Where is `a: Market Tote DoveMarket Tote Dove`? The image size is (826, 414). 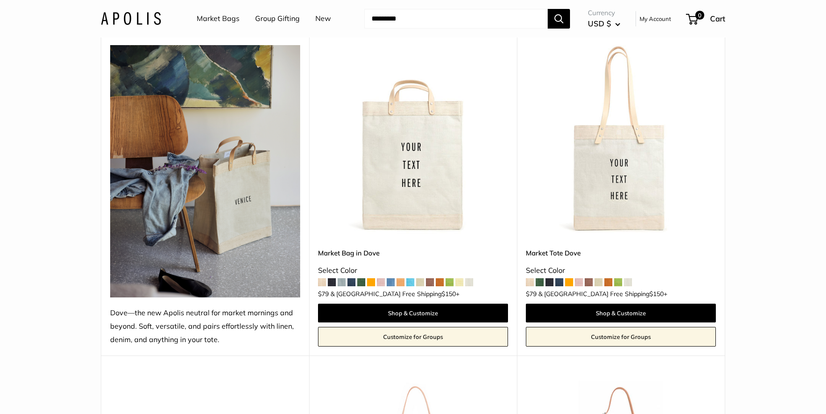
a: Market Tote DoveMarket Tote Dove is located at coordinates (621, 140).